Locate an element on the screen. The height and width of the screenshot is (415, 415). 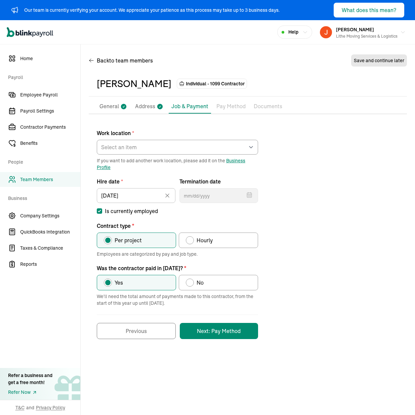
span: Benefits is located at coordinates (50, 143).